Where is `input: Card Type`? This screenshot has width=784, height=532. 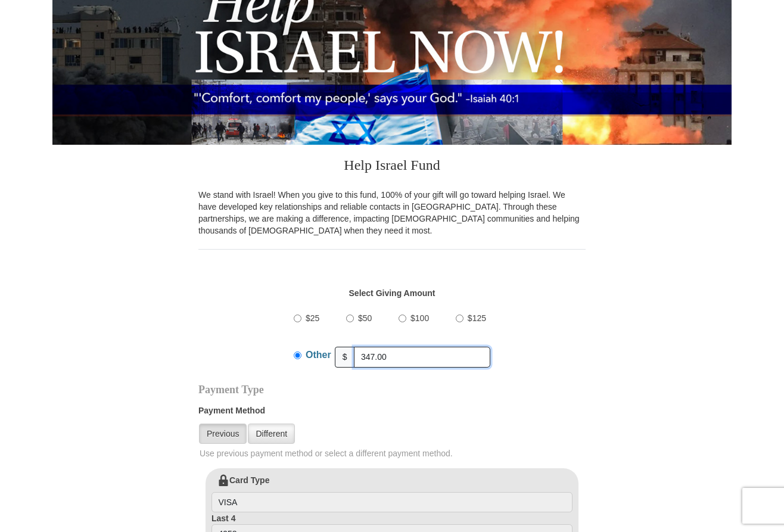
input: Card Type is located at coordinates (392, 502).